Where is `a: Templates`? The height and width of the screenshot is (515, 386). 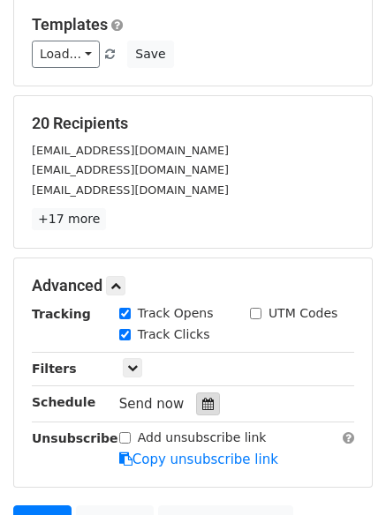
a: Templates is located at coordinates (70, 24).